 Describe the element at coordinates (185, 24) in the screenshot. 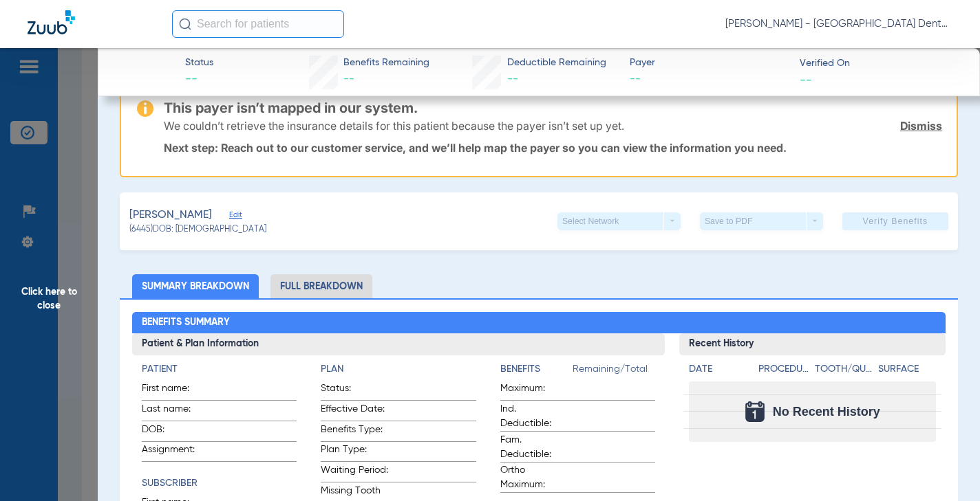

I see `img: Search Icon` at that location.